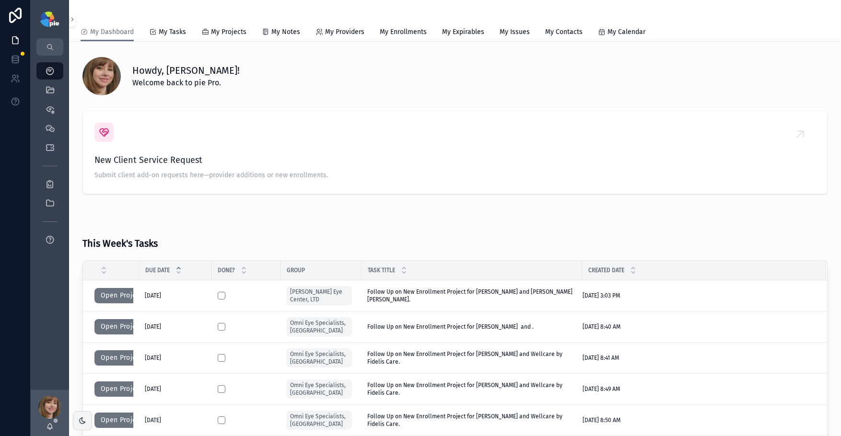  Describe the element at coordinates (167, 33) in the screenshot. I see `a: My Tasks` at that location.